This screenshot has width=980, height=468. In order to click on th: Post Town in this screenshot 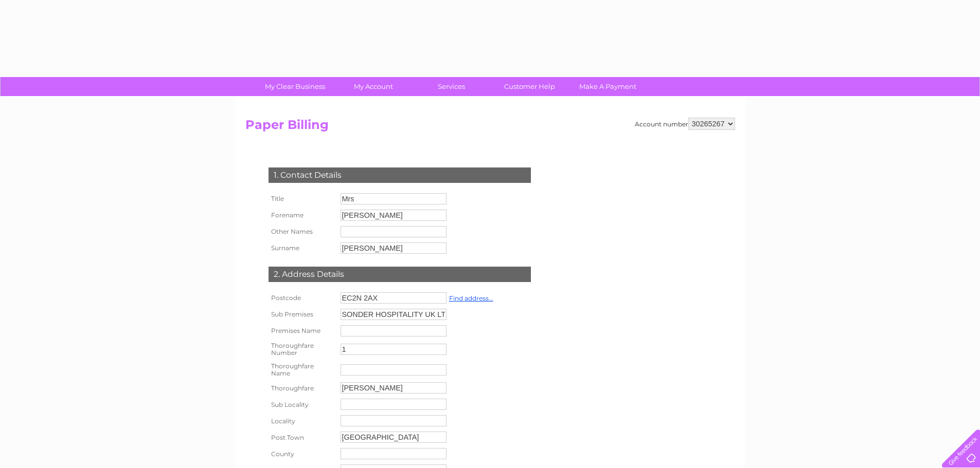, I will do `click(302, 437)`.